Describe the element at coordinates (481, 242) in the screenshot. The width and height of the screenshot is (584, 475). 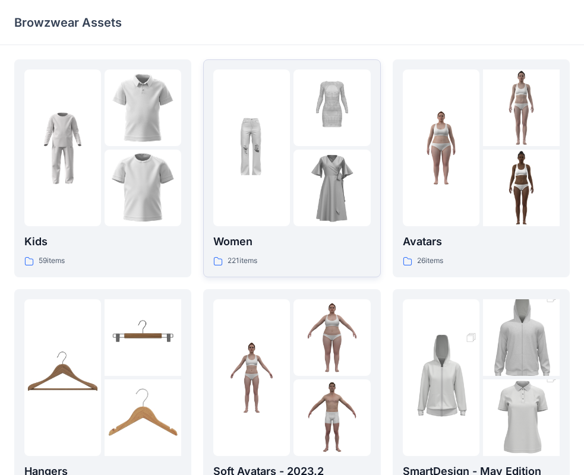
I see `p: Avatars` at that location.